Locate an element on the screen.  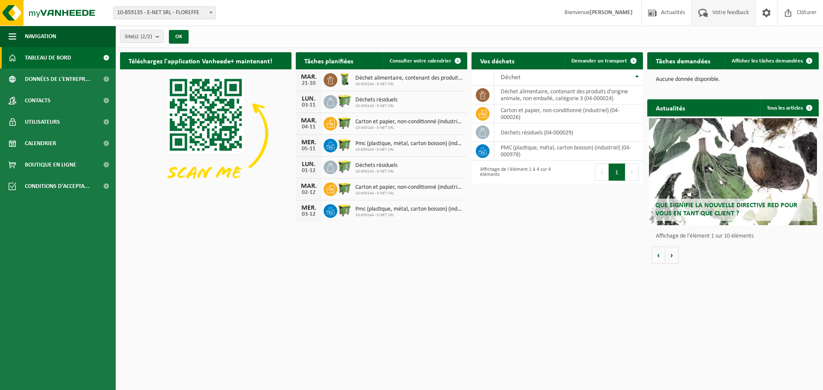
a: Consulter votre calendrier is located at coordinates (424, 61).